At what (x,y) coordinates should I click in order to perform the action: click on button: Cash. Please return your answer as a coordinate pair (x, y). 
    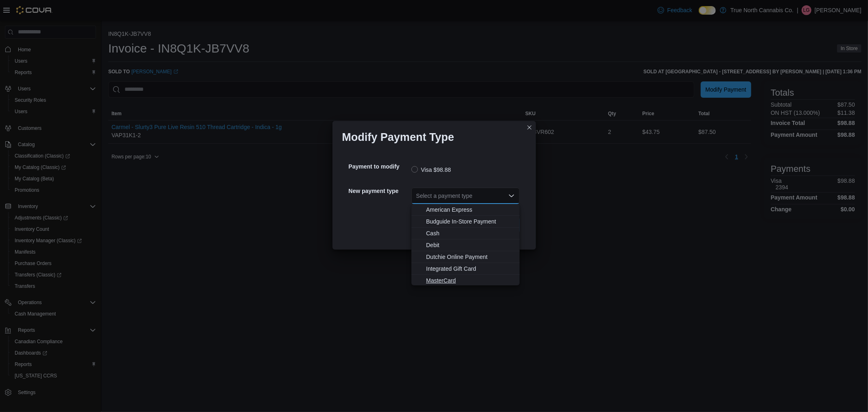
    Looking at the image, I should click on (465, 233).